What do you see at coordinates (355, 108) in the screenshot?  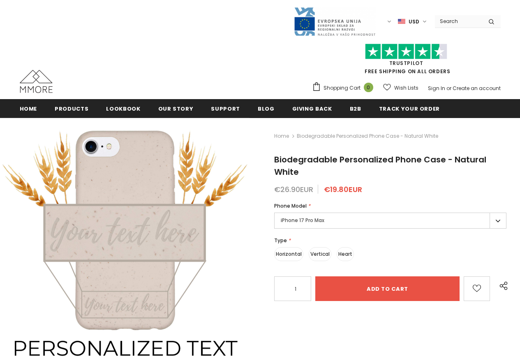 I see `span: B2B` at bounding box center [355, 108].